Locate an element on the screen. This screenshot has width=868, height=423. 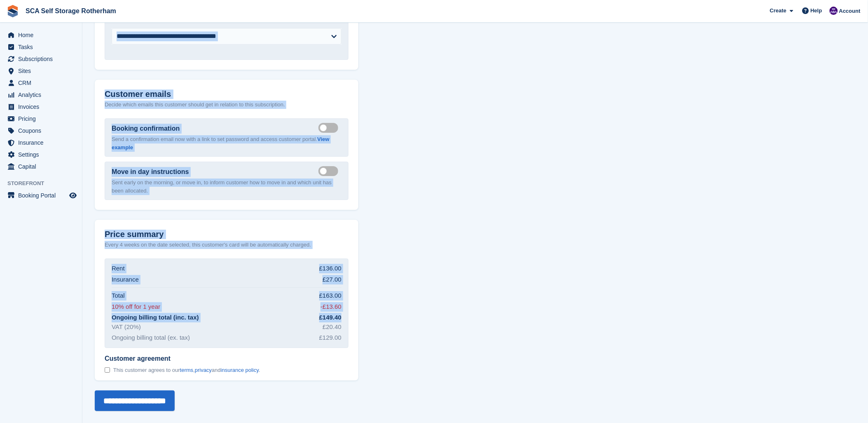
img: Kelly Neesham is located at coordinates (834, 11).